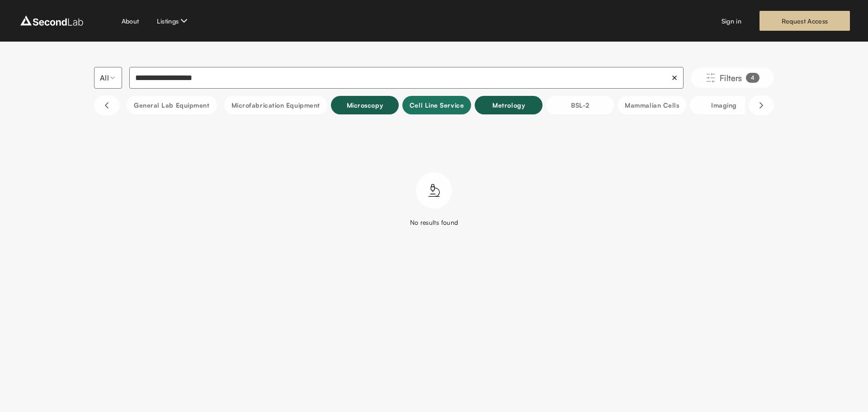 This screenshot has height=412, width=868. I want to click on button: Microscopy, so click(365, 105).